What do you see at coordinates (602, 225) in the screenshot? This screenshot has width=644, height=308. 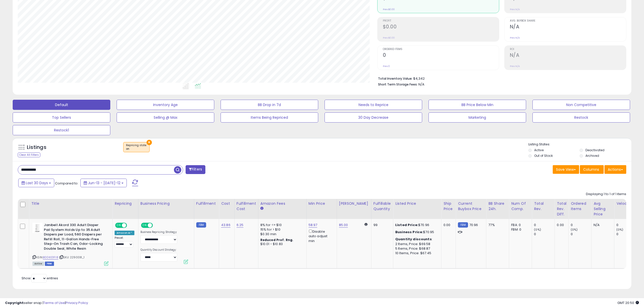 I see `div: N/A` at bounding box center [602, 225].